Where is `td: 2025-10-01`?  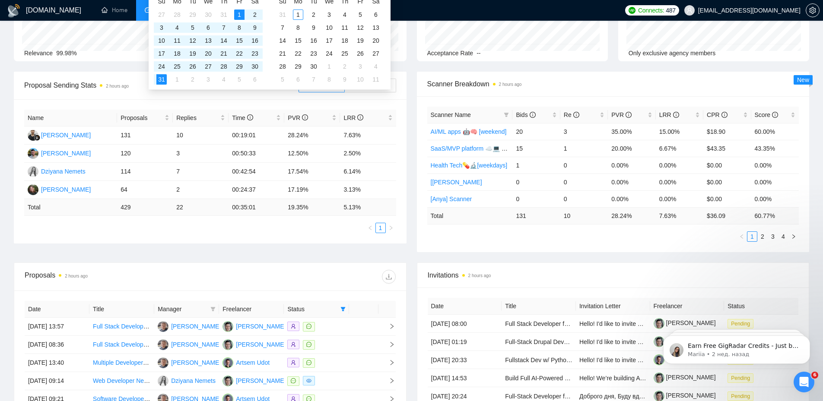 td: 2025-10-01 is located at coordinates (329, 67).